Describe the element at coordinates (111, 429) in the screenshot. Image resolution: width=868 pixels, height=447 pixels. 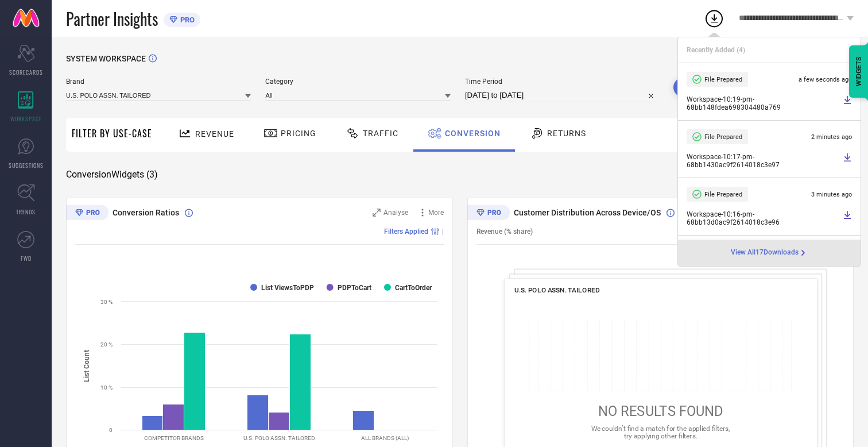
I see `text: 0` at that location.